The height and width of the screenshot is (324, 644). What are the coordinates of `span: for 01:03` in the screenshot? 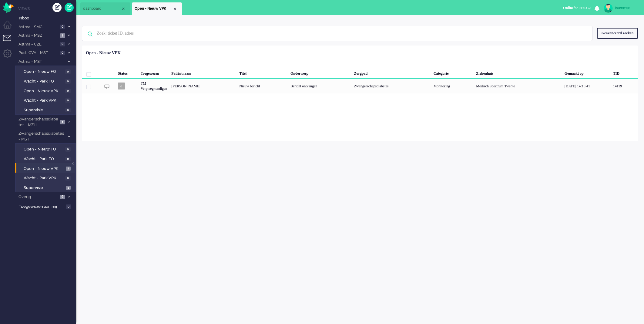 It's located at (575, 8).